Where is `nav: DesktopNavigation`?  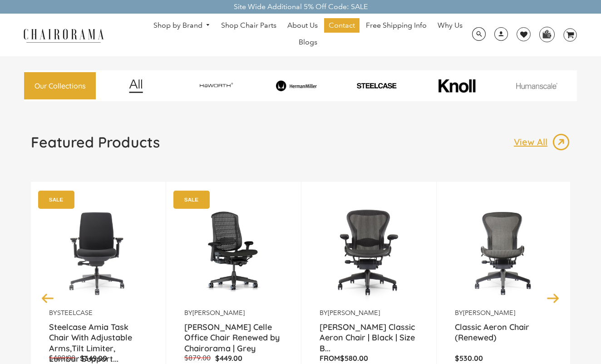 nav: DesktopNavigation is located at coordinates (308, 35).